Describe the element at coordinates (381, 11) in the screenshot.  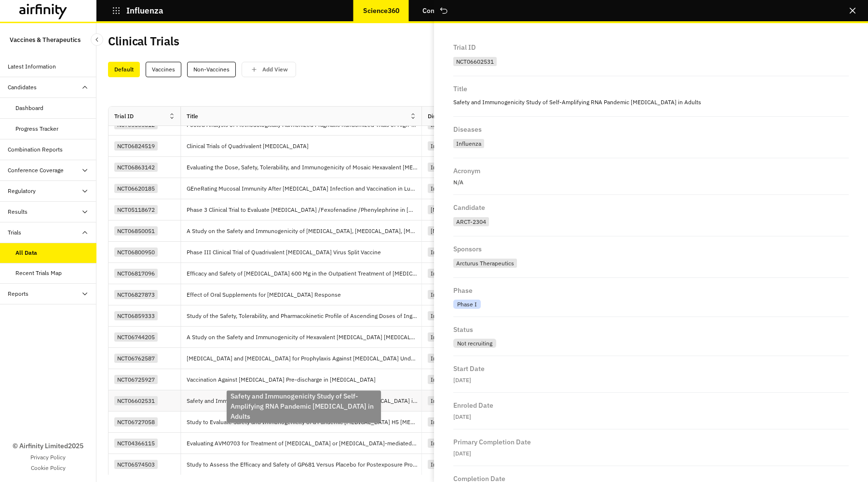
I see `p: Science360` at that location.